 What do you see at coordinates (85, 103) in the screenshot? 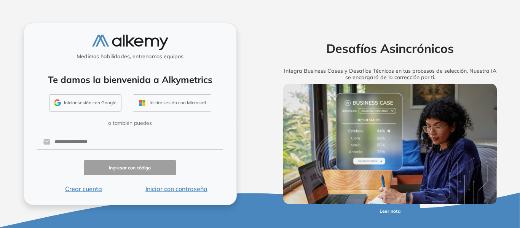
I see `button: Iniciar sesión con Google` at bounding box center [85, 103].